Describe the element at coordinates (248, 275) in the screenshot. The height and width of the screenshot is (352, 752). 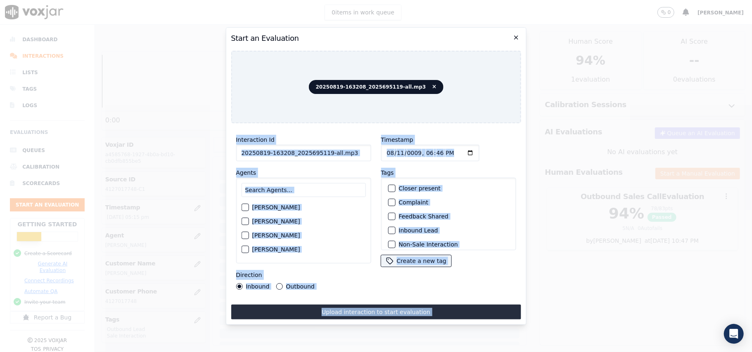
I see `label: Direction` at that location.